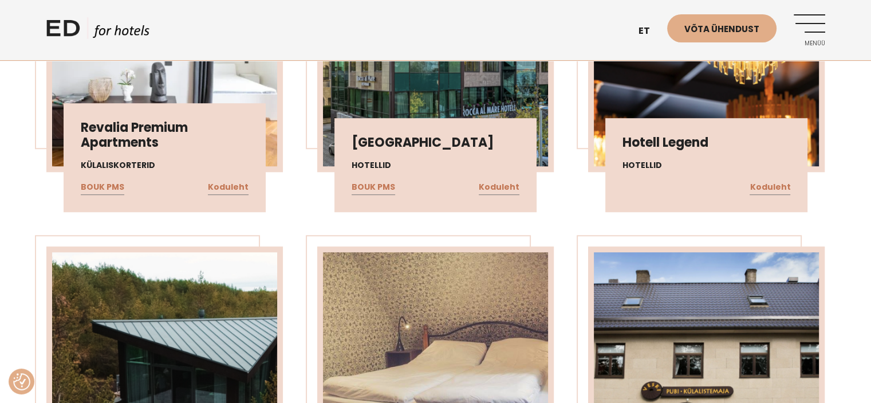  I want to click on a: Võta ühendust, so click(722, 28).